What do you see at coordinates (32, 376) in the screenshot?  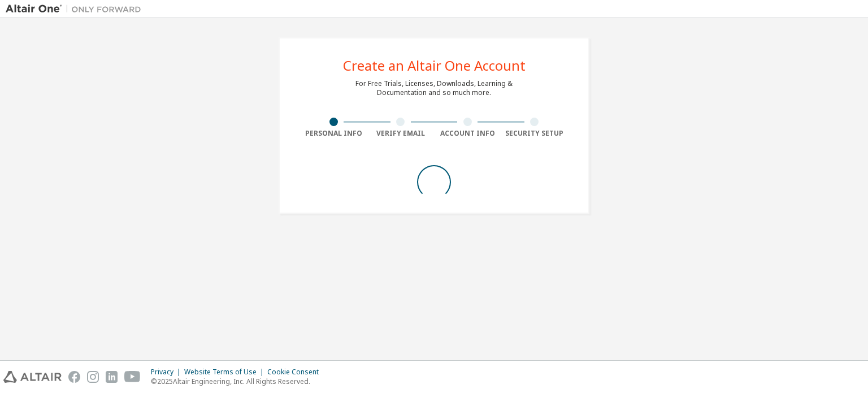 I see `img: altair_logo.svg` at bounding box center [32, 376].